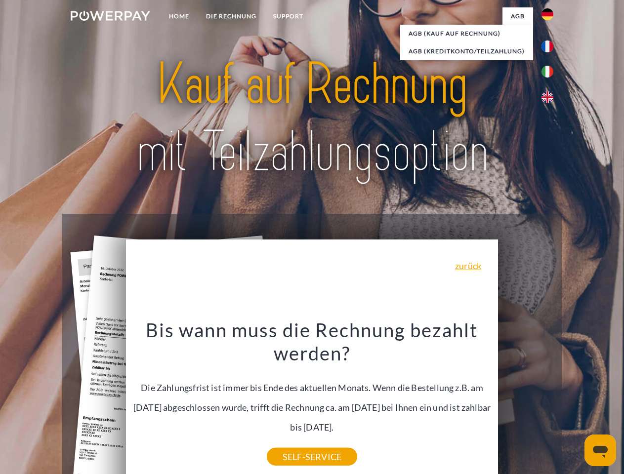 This screenshot has height=474, width=624. What do you see at coordinates (288, 16) in the screenshot?
I see `a: SUPPORT` at bounding box center [288, 16].